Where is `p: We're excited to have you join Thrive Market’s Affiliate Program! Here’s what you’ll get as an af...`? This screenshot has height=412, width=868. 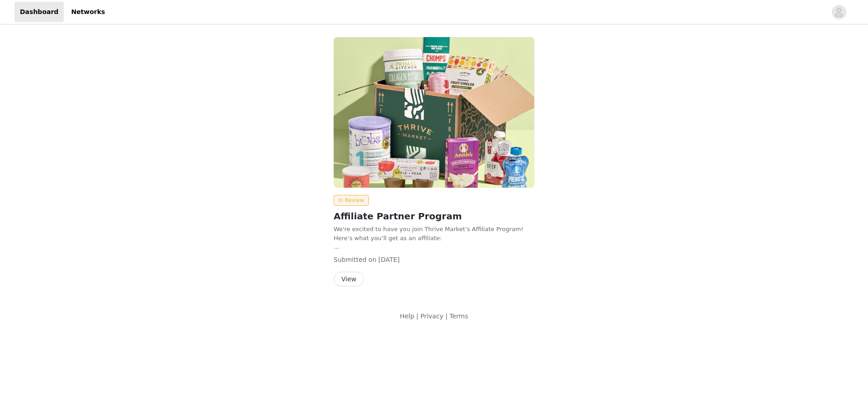
p: We're excited to have you join Thrive Market’s Affiliate Program! Here’s what you’ll get as an af... is located at coordinates (434, 233).